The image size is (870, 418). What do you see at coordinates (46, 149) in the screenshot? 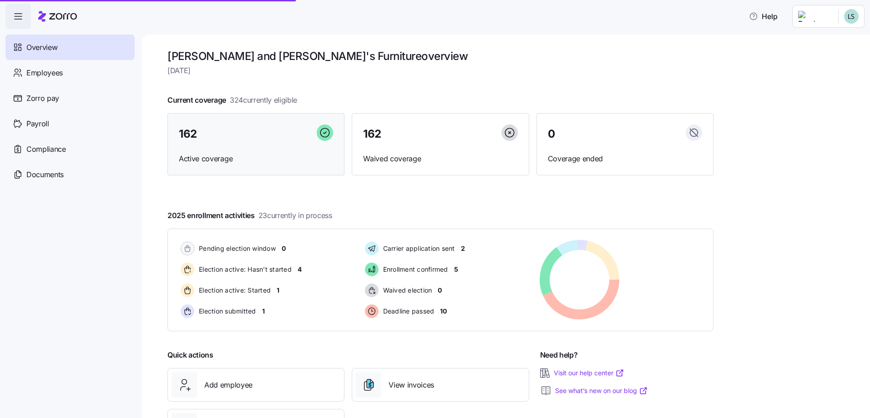
I see `span: Compliance` at bounding box center [46, 149].